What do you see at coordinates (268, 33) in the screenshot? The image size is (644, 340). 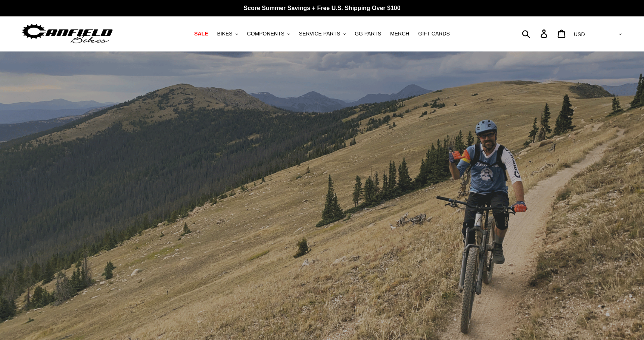 I see `button: COMPONENTS` at bounding box center [268, 33].